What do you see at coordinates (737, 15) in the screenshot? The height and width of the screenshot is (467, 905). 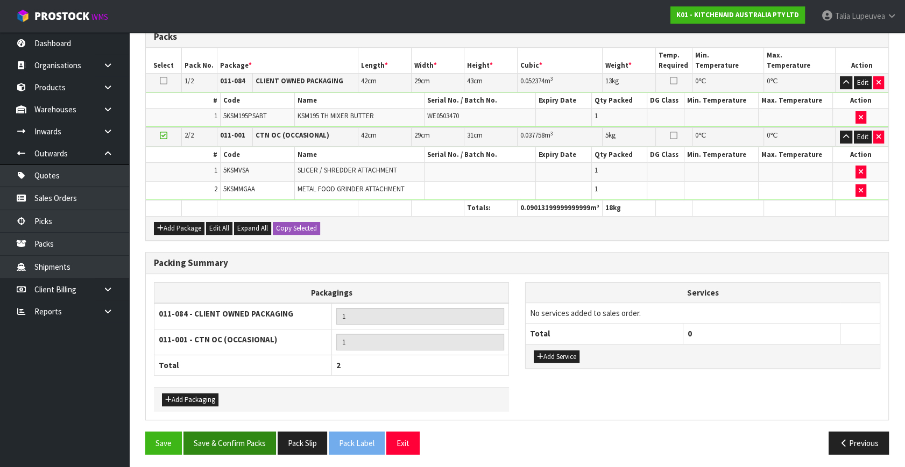 I see `a: K01 - KITCHENAID AUSTRALIA PTY LTD` at bounding box center [737, 15].